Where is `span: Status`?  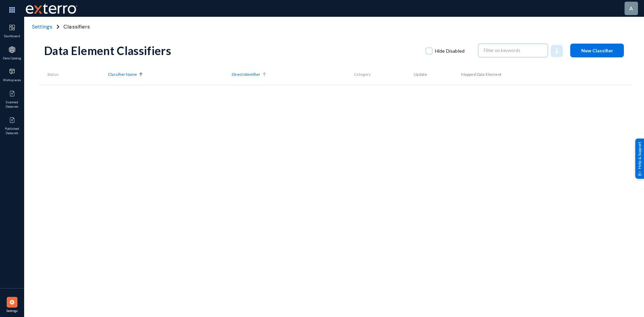 span: Status is located at coordinates (53, 74).